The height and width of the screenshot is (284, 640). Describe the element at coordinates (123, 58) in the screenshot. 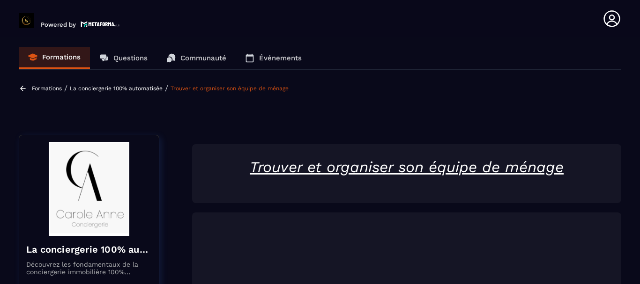

I see `a: Questions` at that location.